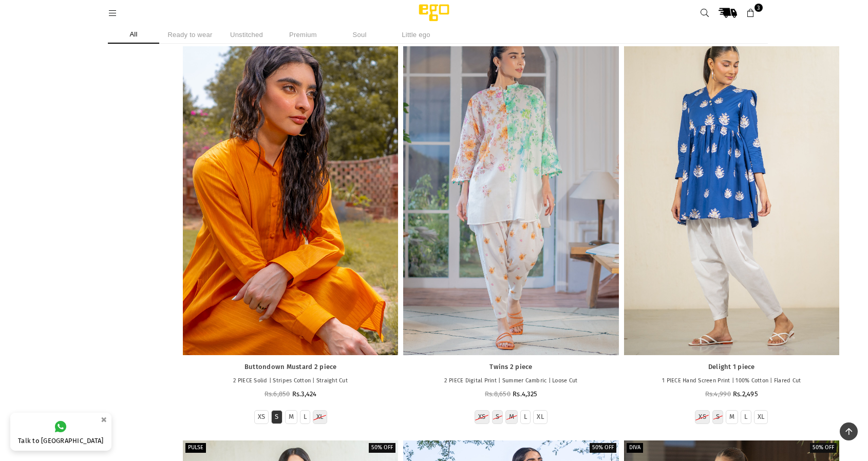  Describe the element at coordinates (525, 394) in the screenshot. I see `span: Rs.4,325` at that location.